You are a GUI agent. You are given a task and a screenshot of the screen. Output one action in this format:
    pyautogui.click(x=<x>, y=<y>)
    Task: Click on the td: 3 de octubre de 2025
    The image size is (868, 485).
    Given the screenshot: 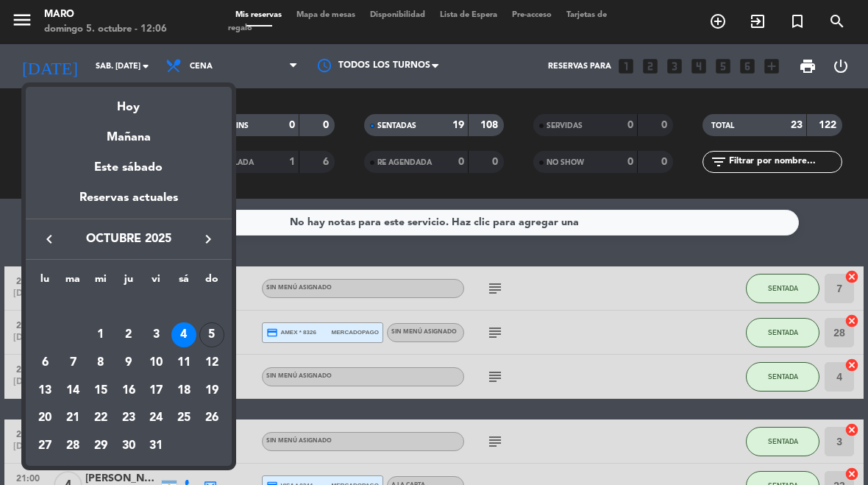 What is the action you would take?
    pyautogui.click(x=156, y=335)
    